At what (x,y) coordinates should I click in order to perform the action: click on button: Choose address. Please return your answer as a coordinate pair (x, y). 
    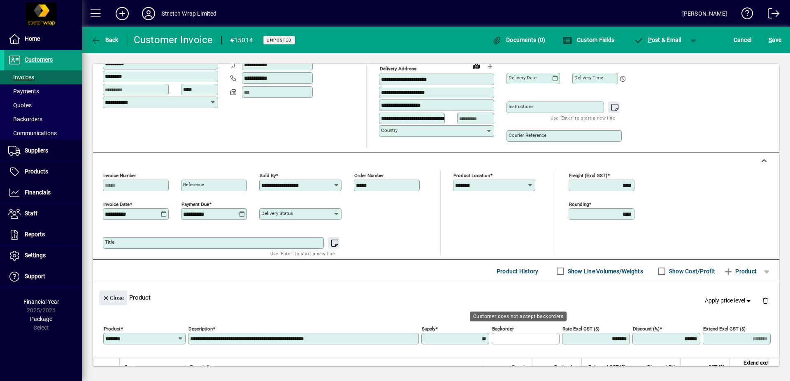
    Looking at the image, I should click on (490, 66).